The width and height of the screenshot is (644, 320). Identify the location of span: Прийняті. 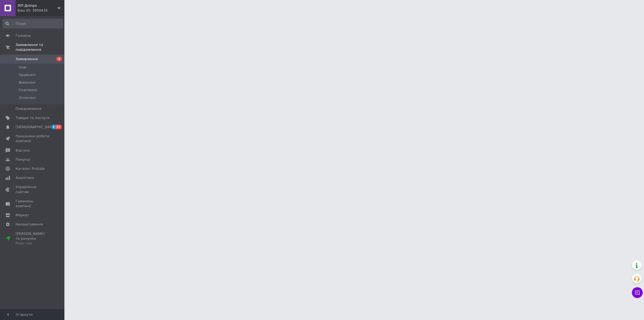
(27, 75).